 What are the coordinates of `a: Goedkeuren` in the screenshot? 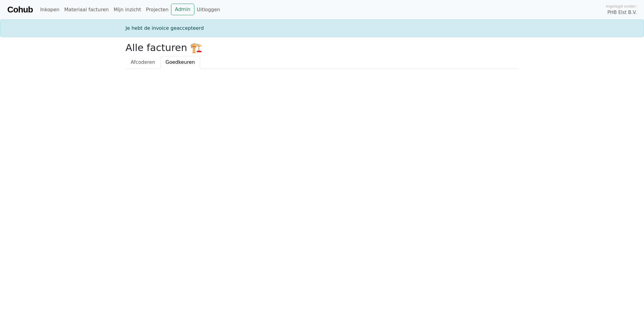 It's located at (180, 62).